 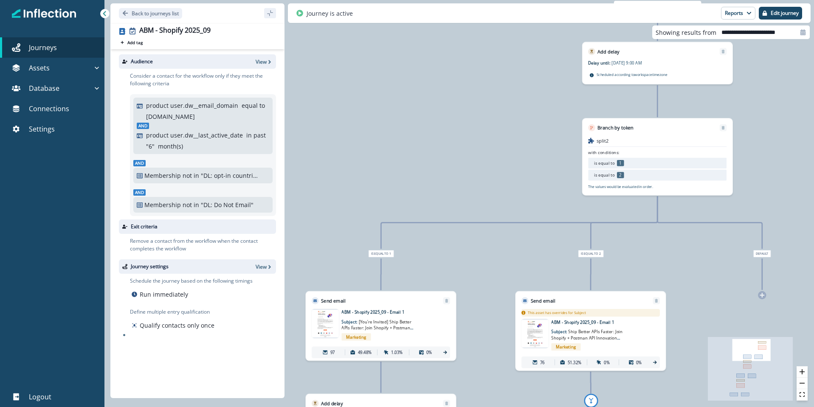 What do you see at coordinates (150, 13) in the screenshot?
I see `button: Go back` at bounding box center [150, 13].